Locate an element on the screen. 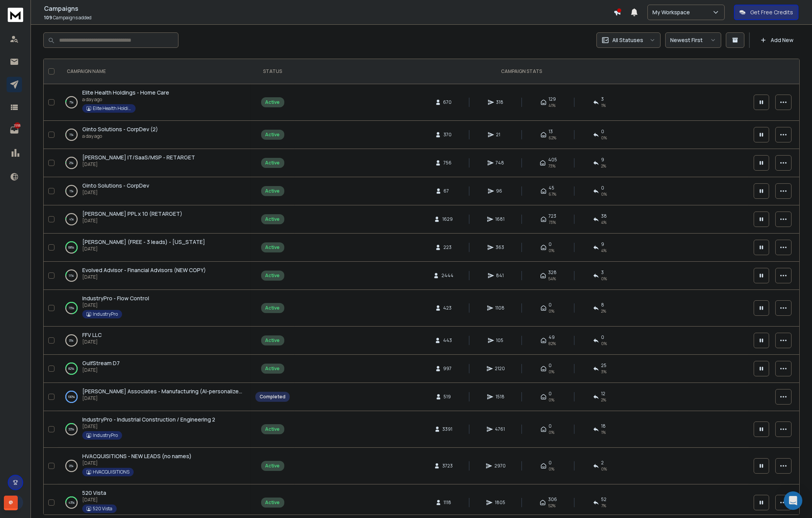 The image size is (812, 518). span: 38 is located at coordinates (604, 216).